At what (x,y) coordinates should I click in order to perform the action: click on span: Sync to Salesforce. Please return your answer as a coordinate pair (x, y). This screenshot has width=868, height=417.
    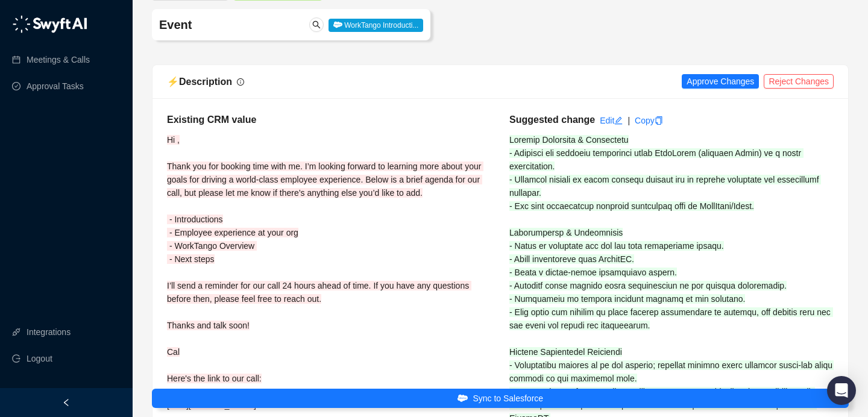
    Looking at the image, I should click on (508, 398).